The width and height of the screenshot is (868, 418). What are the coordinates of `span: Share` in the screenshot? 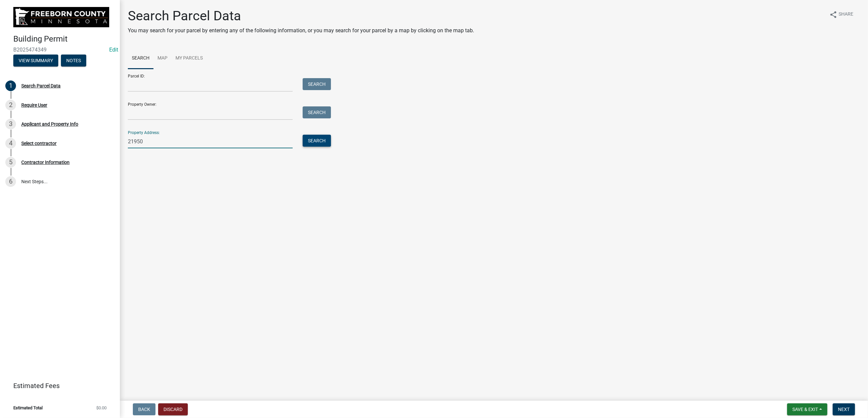 It's located at (846, 14).